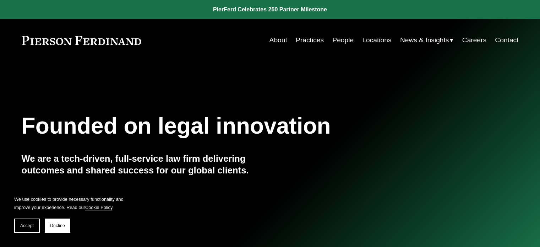  What do you see at coordinates (27, 225) in the screenshot?
I see `button: Accept` at bounding box center [27, 225].